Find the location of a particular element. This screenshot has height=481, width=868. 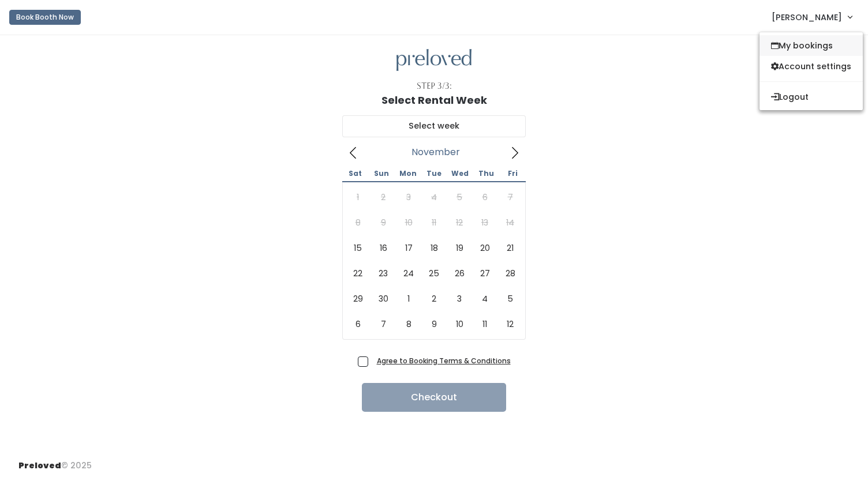

span: Mon is located at coordinates (407, 174).